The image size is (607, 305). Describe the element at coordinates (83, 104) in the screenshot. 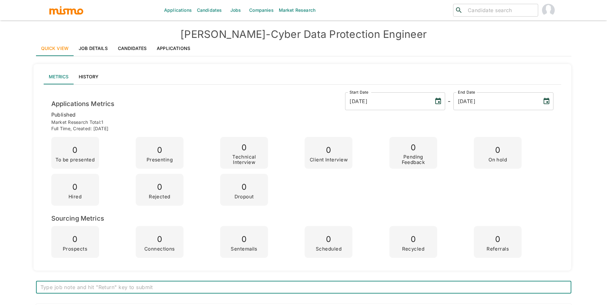

I see `h6: Applications Metrics` at that location.